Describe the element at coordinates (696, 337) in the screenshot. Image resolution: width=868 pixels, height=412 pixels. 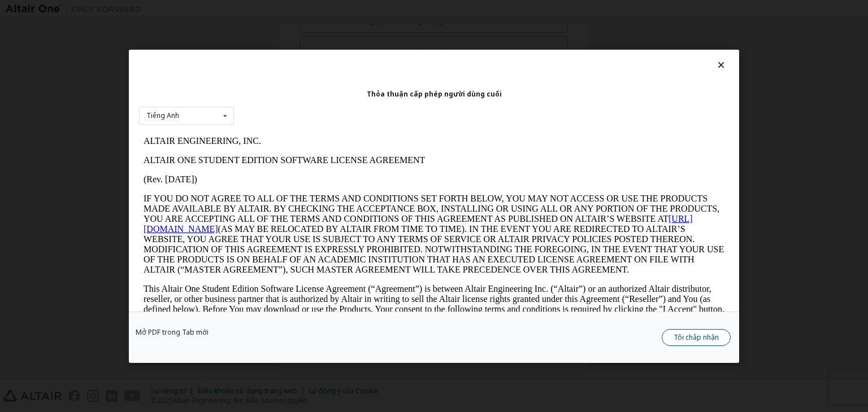
I see `button: Tôi chấp nhận` at that location.